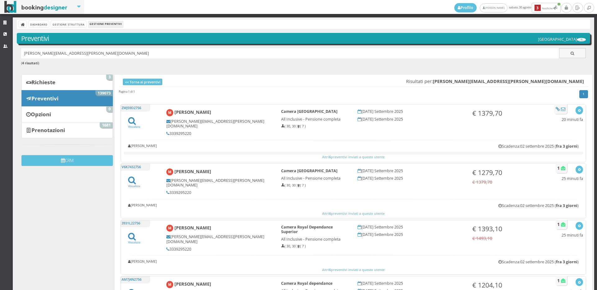 The image size is (597, 290). I want to click on h45: Pagina 1 di 1, so click(127, 91).